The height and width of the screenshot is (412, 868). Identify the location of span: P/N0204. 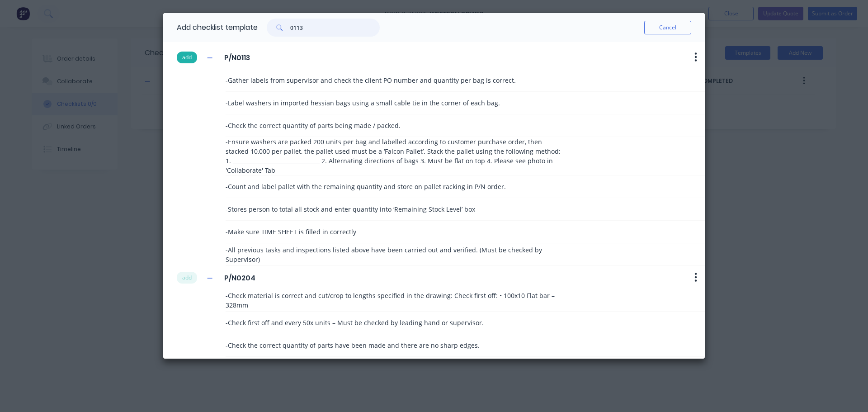
(240, 278).